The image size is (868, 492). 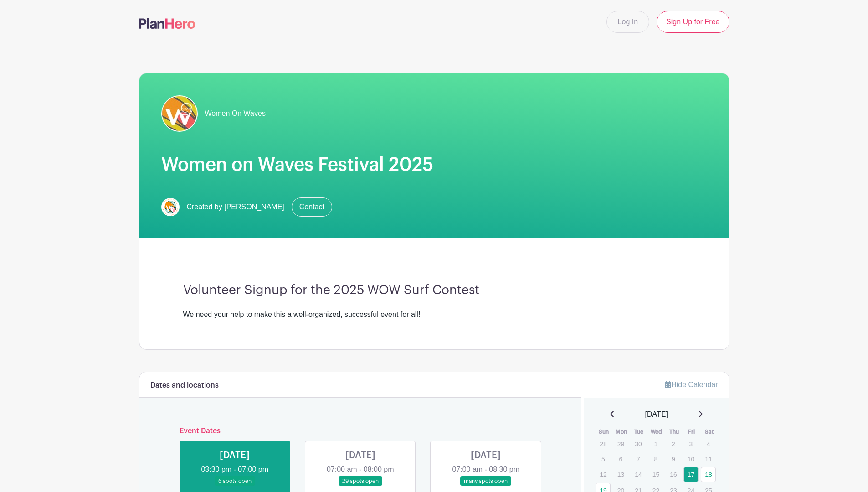 I want to click on th: Sun, so click(x=604, y=432).